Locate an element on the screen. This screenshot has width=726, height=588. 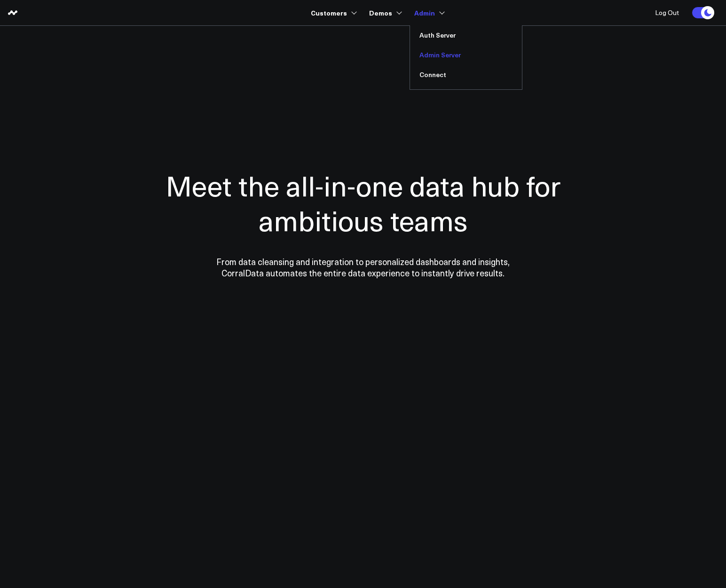
a: Admin Server is located at coordinates (466, 55).